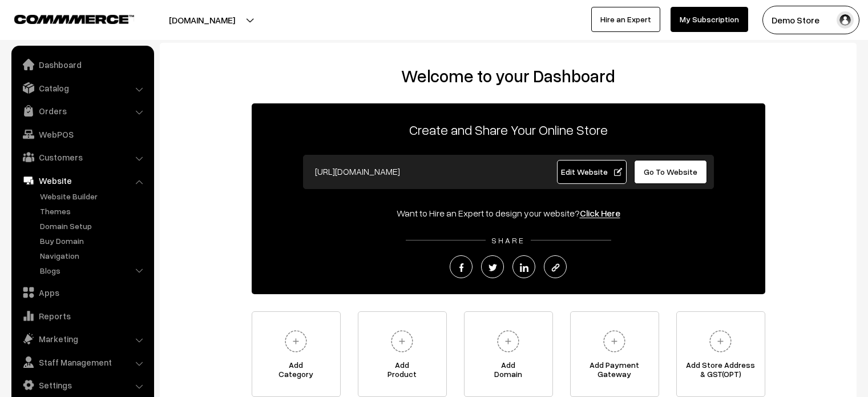 This screenshot has width=868, height=397. I want to click on span: Add Store Address & GST(OPT), so click(721, 372).